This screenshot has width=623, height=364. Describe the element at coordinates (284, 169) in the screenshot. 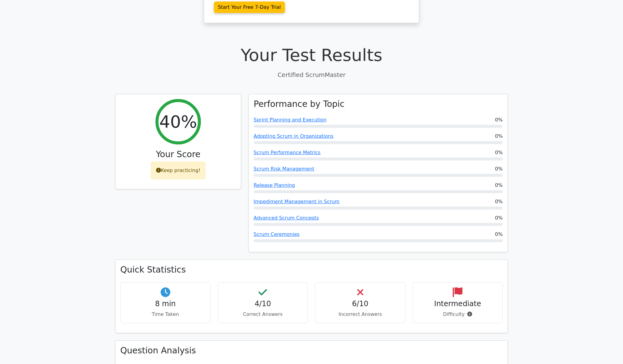

I see `a: Scrum Risk Management` at that location.